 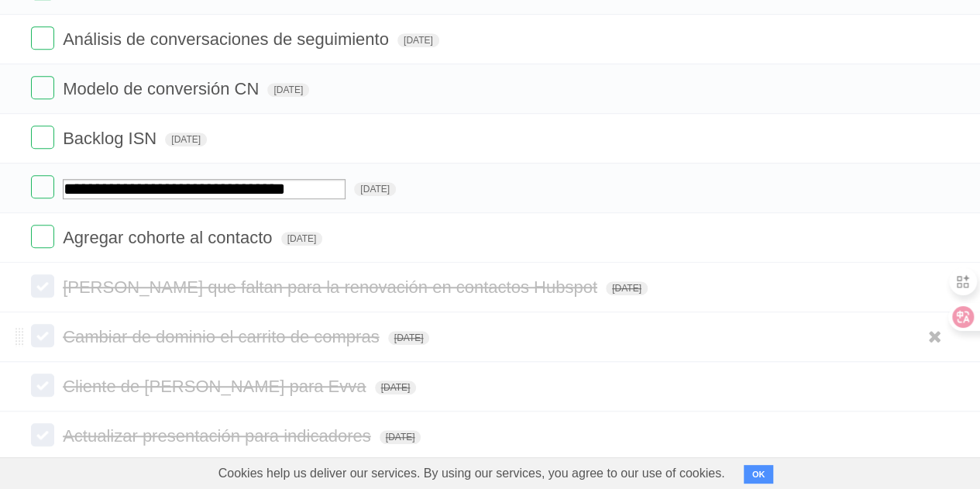 I want to click on span: Análisis de conversaciones de seguimiento, so click(x=228, y=39).